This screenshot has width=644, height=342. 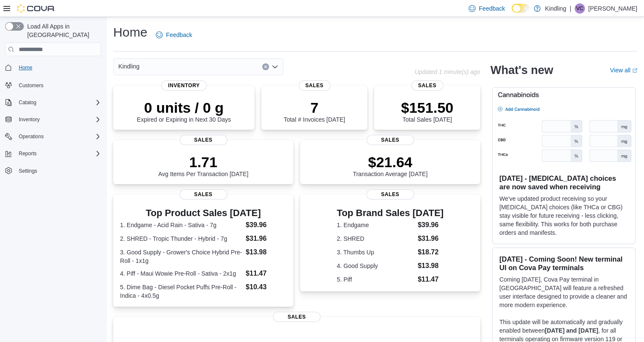 I want to click on input: Dark Mode, so click(x=521, y=8).